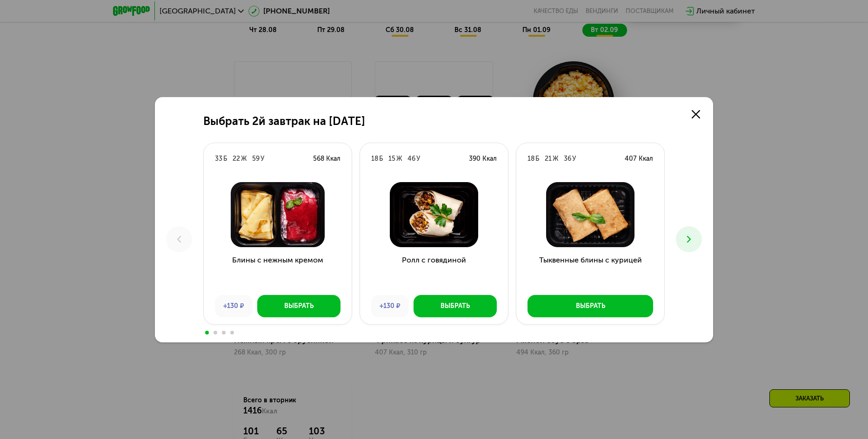 The width and height of the screenshot is (868, 439). Describe the element at coordinates (277, 214) in the screenshot. I see `img: Блины с нежным кремом` at that location.